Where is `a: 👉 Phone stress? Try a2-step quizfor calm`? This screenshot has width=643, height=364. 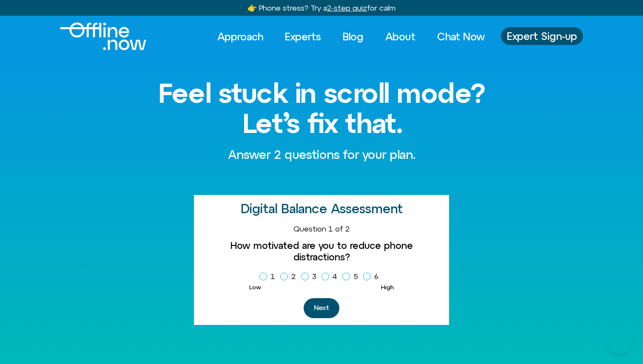
a: 👉 Phone stress? Try a2-step quizfor calm is located at coordinates (322, 8).